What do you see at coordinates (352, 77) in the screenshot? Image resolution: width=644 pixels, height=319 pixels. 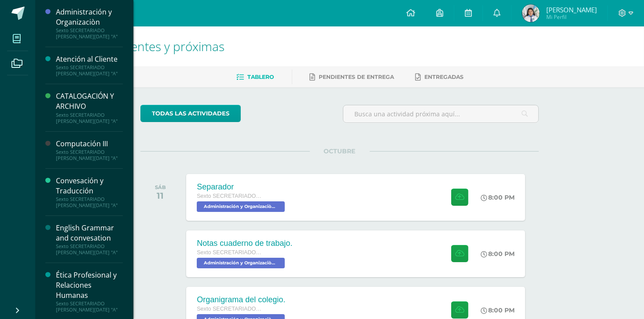 I see `a: Pendientes de entrega` at bounding box center [352, 77].